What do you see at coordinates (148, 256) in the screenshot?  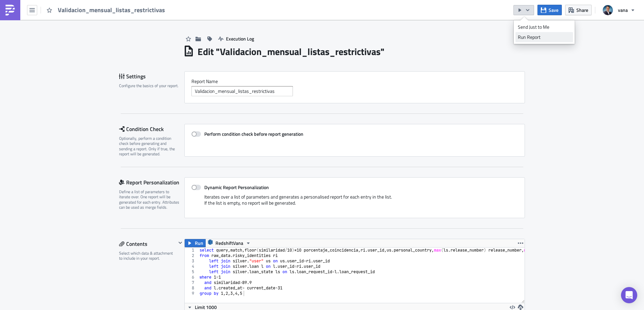 I see `div: Select which data & attachment to include in your report.` at bounding box center [148, 256].